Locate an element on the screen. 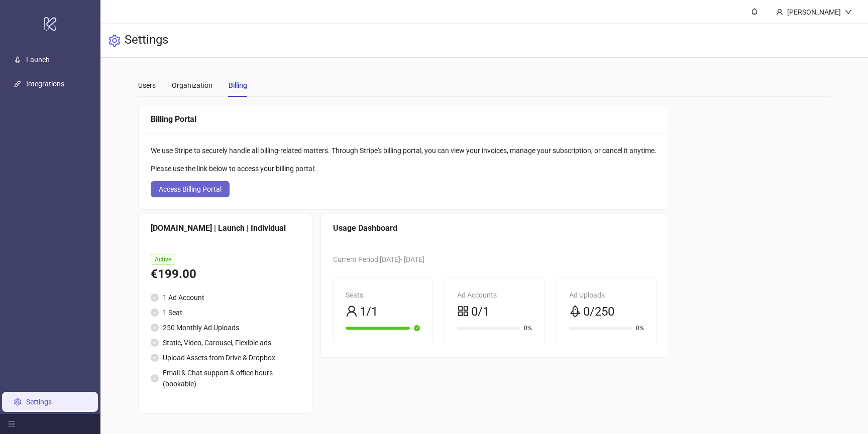  div: Ad Uploads is located at coordinates (606, 295).